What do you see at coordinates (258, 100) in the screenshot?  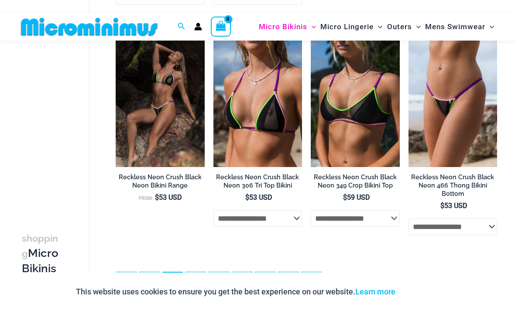 I see `a: Reckless Neon Crush Black Neon 306 Tri Top 01Reckless Neon Crush Black Neon 306 Tri Top 296 Cheek...` at bounding box center [258, 100].